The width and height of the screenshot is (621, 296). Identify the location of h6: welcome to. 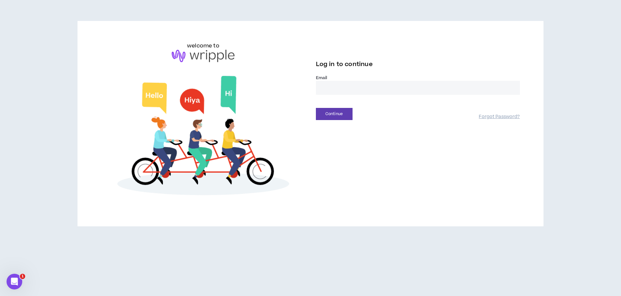
(203, 46).